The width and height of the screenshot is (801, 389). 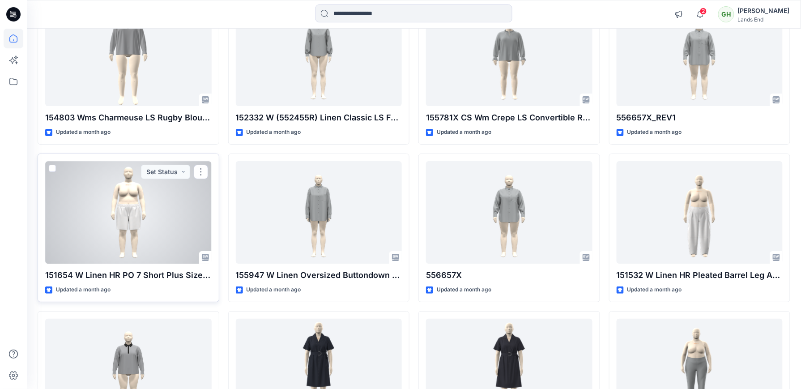 What do you see at coordinates (128, 275) in the screenshot?
I see `p: 151654 W Linen HR PO 7 Short Plus Size (551526X)` at bounding box center [128, 275].